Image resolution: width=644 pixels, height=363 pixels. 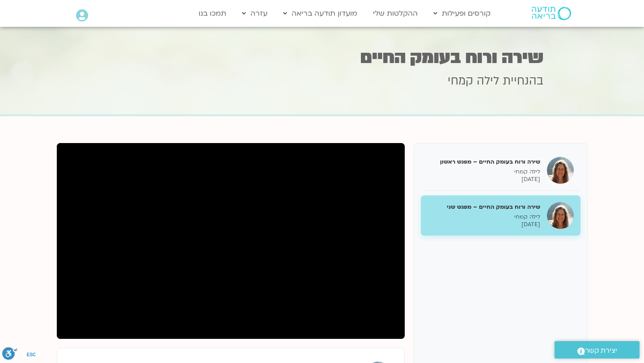 I want to click on img: תודעה בריאה, so click(x=551, y=13).